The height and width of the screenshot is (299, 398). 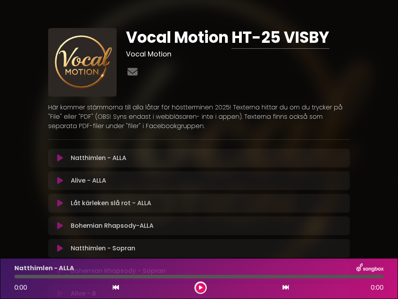 I want to click on p: Bohemian Rhapsody-ALLA, so click(x=112, y=226).